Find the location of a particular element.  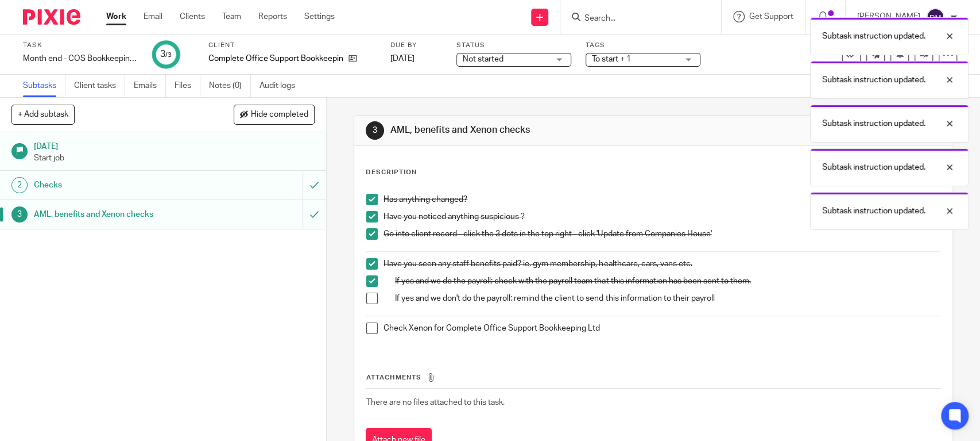

span: Not started is located at coordinates (483, 59).